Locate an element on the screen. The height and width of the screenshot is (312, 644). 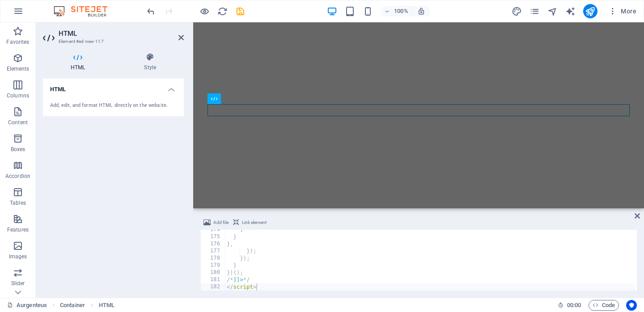
i: Publish is located at coordinates (590, 11).